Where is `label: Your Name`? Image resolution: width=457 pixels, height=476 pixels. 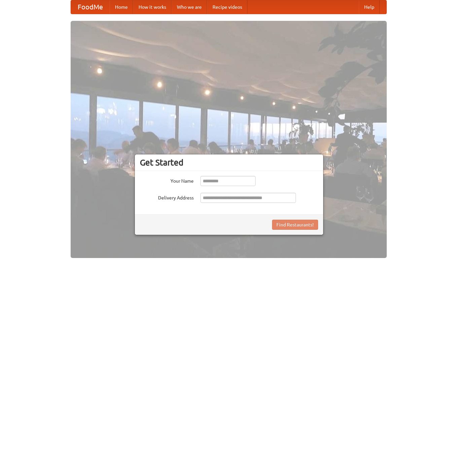 label: Your Name is located at coordinates (167, 180).